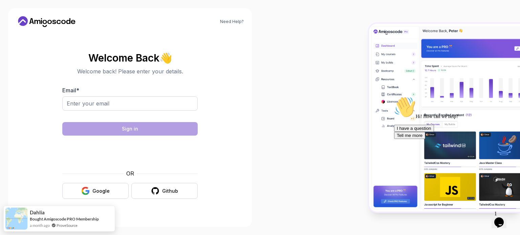 This screenshot has height=235, width=520. I want to click on input: Enter your email, so click(130, 104).